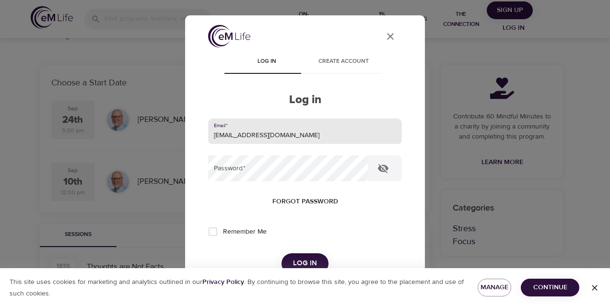 The height and width of the screenshot is (307, 610). What do you see at coordinates (390, 36) in the screenshot?
I see `button: close` at bounding box center [390, 36].